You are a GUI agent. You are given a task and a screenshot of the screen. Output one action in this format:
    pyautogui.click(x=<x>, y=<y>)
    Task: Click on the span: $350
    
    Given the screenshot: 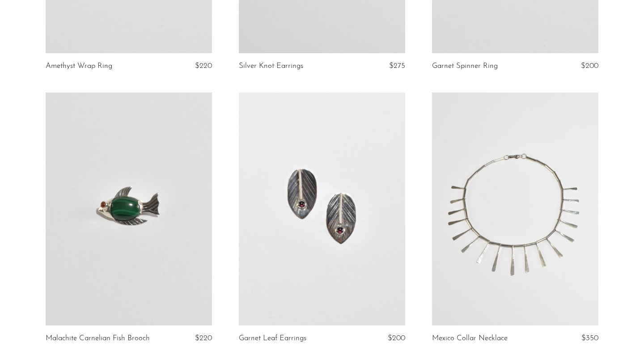 What is the action you would take?
    pyautogui.click(x=590, y=338)
    